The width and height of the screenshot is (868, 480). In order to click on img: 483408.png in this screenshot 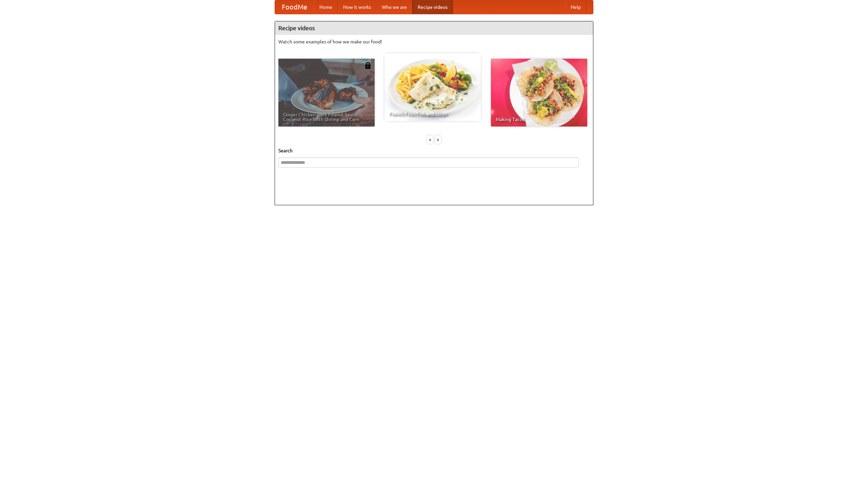, I will do `click(368, 65)`.